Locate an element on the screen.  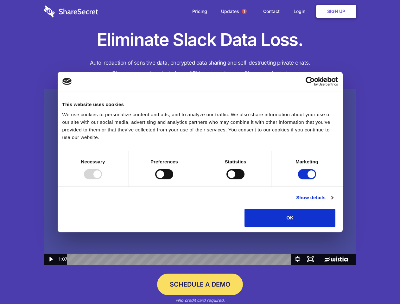
a: Show details is located at coordinates (314, 197).